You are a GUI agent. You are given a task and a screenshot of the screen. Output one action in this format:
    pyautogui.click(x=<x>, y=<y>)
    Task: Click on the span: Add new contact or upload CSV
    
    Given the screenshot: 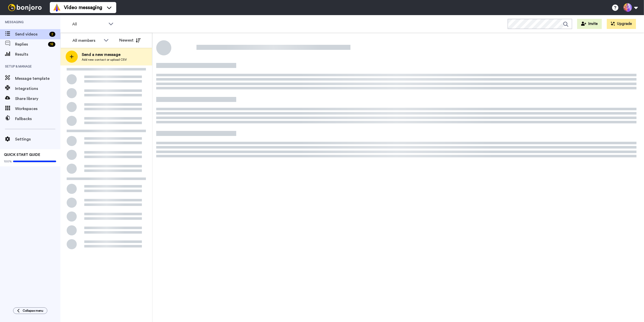 What is the action you would take?
    pyautogui.click(x=104, y=60)
    